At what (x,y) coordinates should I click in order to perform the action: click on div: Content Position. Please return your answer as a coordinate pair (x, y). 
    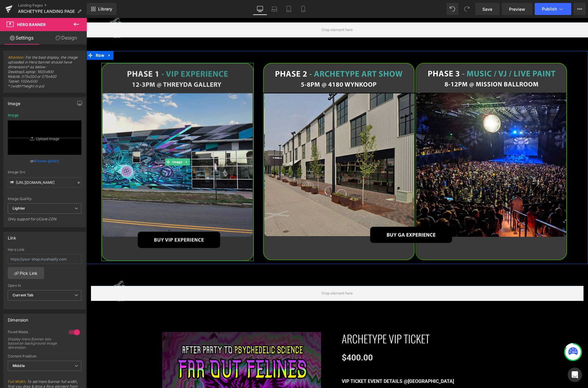
    Looking at the image, I should click on (45, 356).